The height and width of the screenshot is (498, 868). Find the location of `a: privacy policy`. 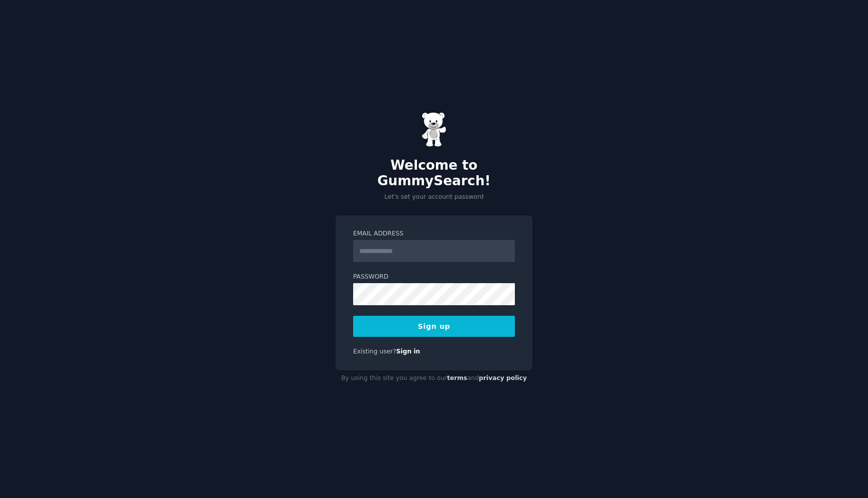

a: privacy policy is located at coordinates (502, 378).